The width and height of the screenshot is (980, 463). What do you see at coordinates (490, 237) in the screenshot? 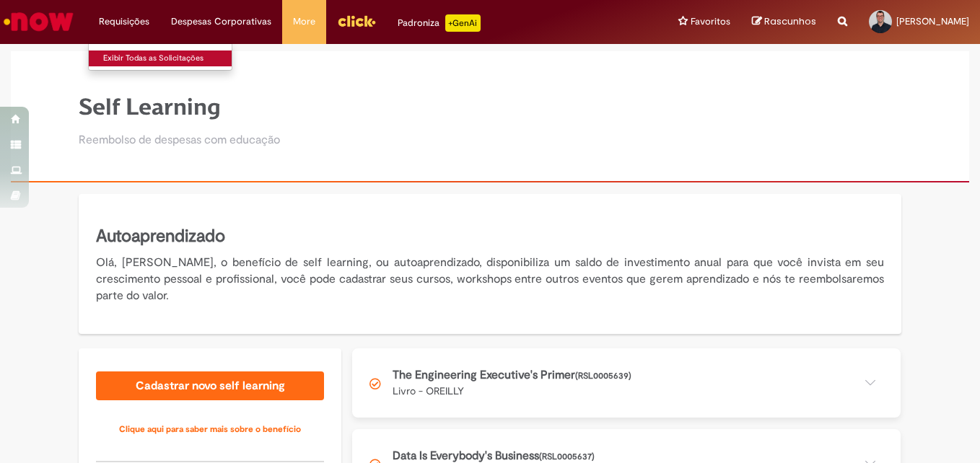
I see `h5: Autoaprendizado` at bounding box center [490, 237].